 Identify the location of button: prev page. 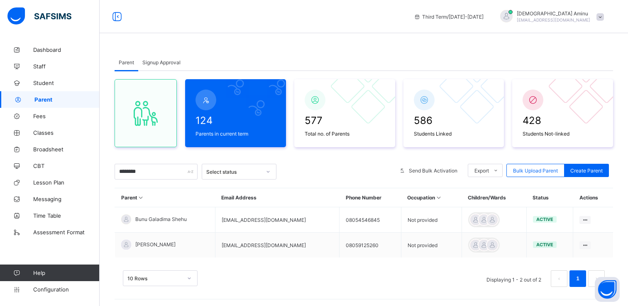
(559, 279).